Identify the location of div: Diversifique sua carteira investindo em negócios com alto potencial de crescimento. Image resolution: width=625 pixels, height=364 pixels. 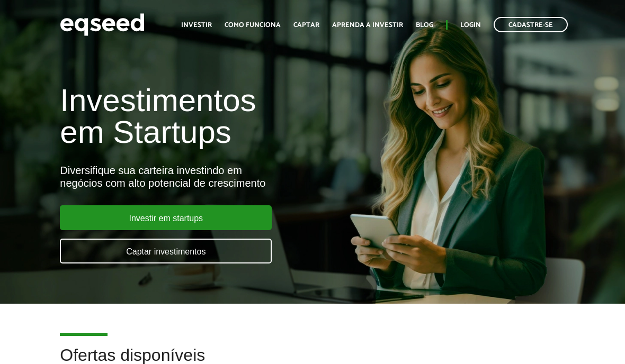
(208, 177).